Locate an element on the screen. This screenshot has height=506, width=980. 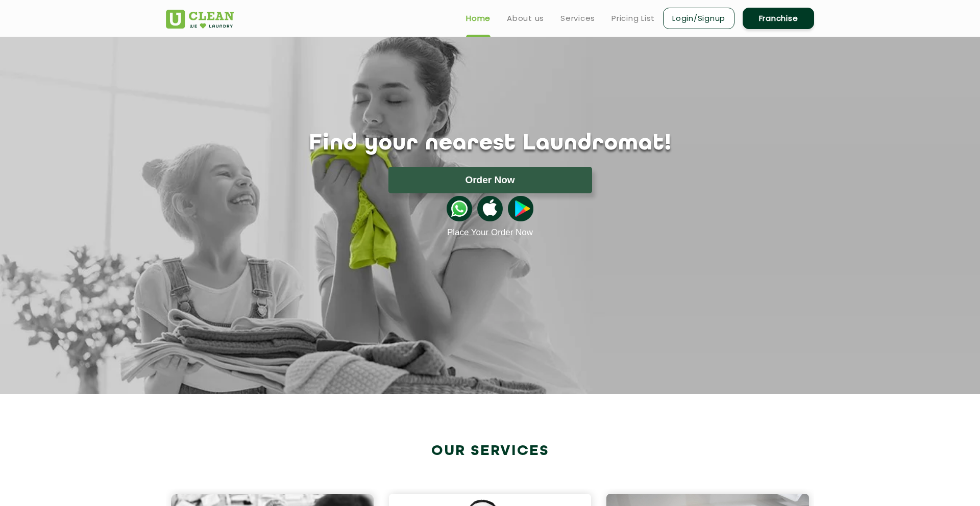
a: Login/Signup is located at coordinates (699, 18).